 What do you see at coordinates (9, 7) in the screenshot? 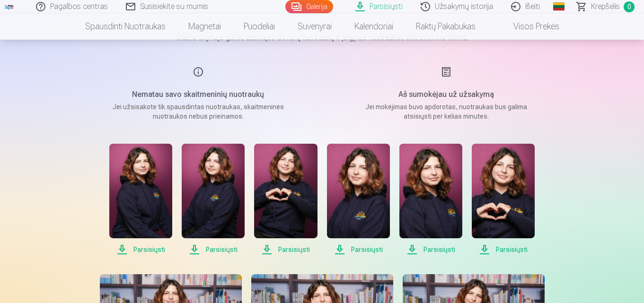
I see `img: /fa2` at bounding box center [9, 7].